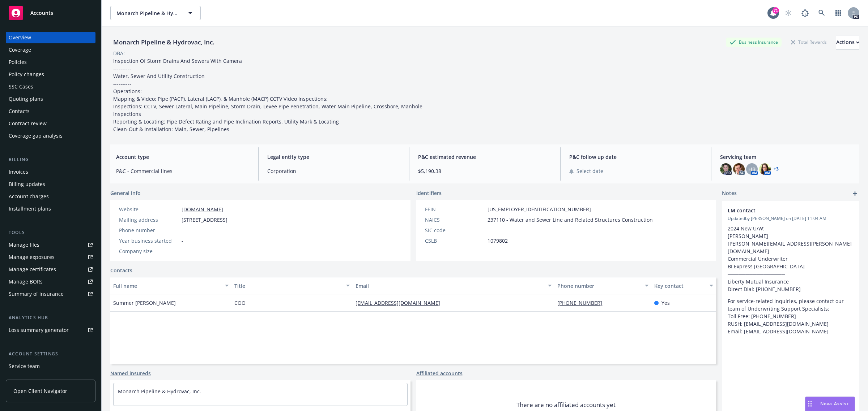 The image size is (868, 411). What do you see at coordinates (51, 87) in the screenshot?
I see `a: SSC Cases` at bounding box center [51, 87].